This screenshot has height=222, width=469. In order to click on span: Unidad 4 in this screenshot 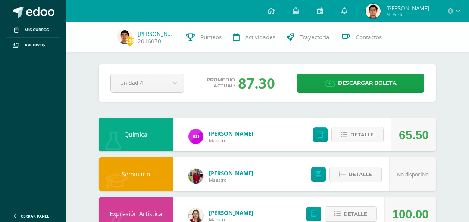, I will do `click(138, 82)`.